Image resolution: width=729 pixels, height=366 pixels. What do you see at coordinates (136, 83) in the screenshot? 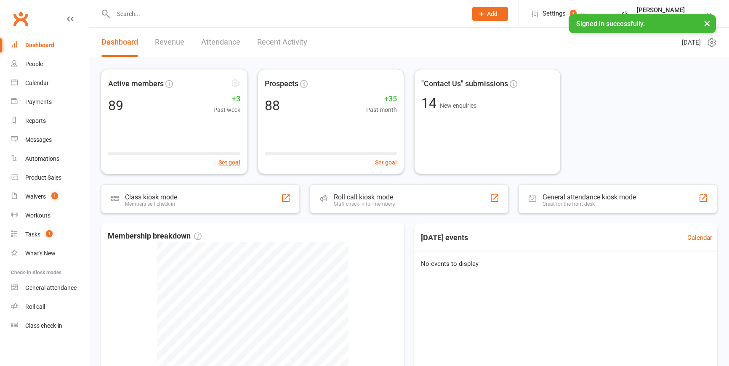
I see `span: Active members` at bounding box center [136, 83].